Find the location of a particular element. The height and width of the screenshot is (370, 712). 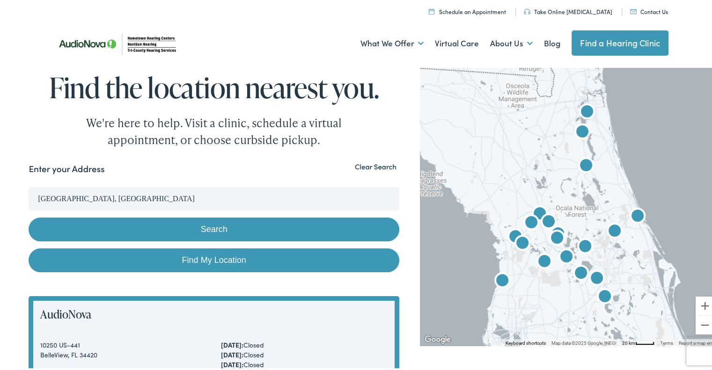

button: Clear Search is located at coordinates (375, 165).